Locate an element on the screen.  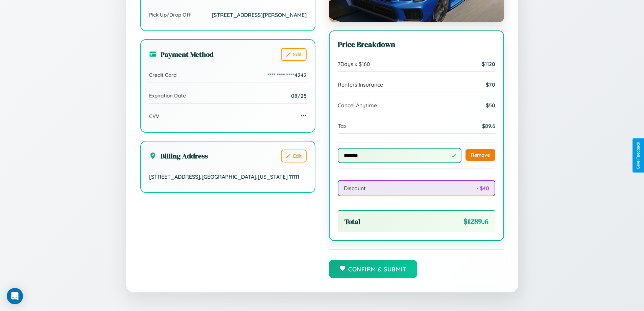
span: CVV is located at coordinates (154, 116).